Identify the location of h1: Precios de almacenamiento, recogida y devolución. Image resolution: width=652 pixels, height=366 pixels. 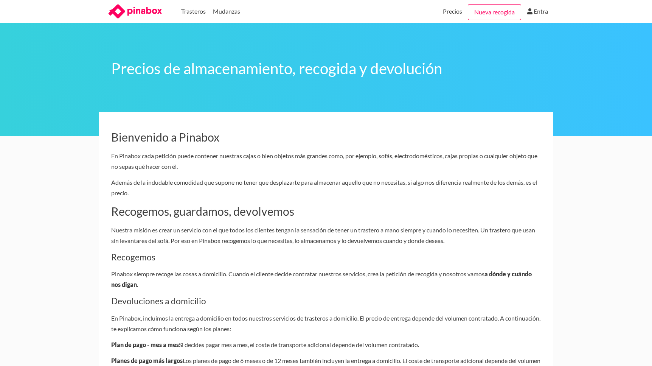
(326, 68).